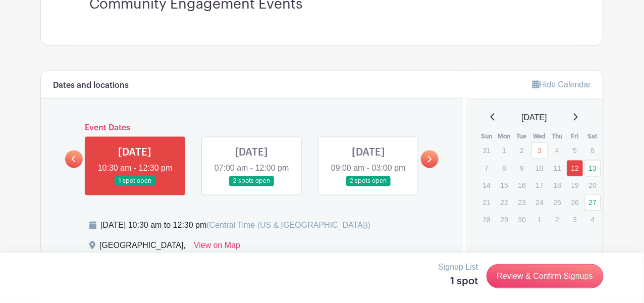 Image resolution: width=644 pixels, height=303 pixels. What do you see at coordinates (486, 137) in the screenshot?
I see `th: Sun` at bounding box center [486, 137].